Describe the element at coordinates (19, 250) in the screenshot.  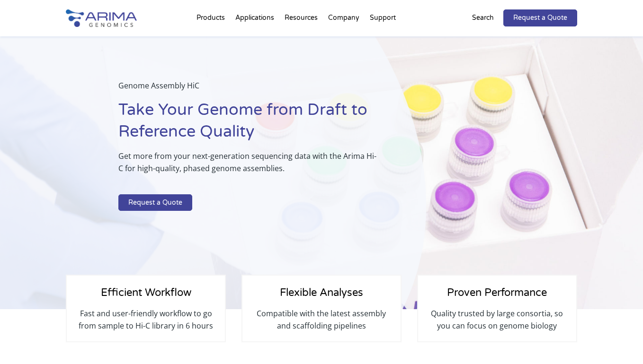
I see `span: Plant` at that location.